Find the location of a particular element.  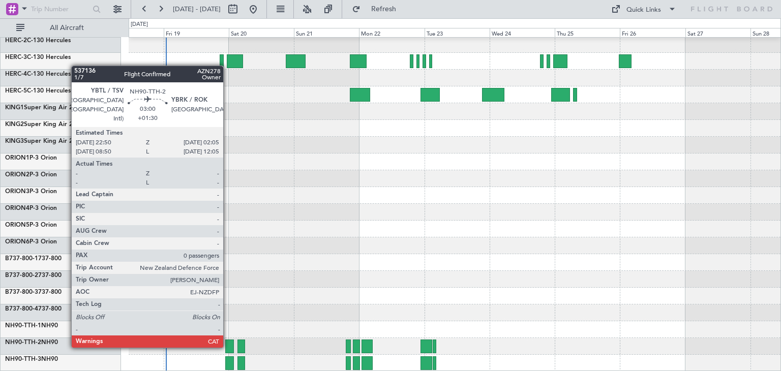

a: KING1Super King Air 200 is located at coordinates (42, 108).